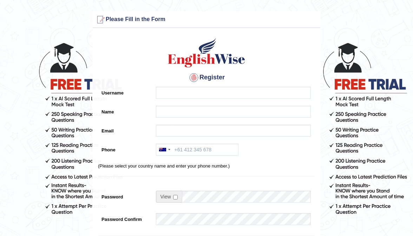  What do you see at coordinates (175, 197) in the screenshot?
I see `input: Show/Hide Password` at bounding box center [175, 197].